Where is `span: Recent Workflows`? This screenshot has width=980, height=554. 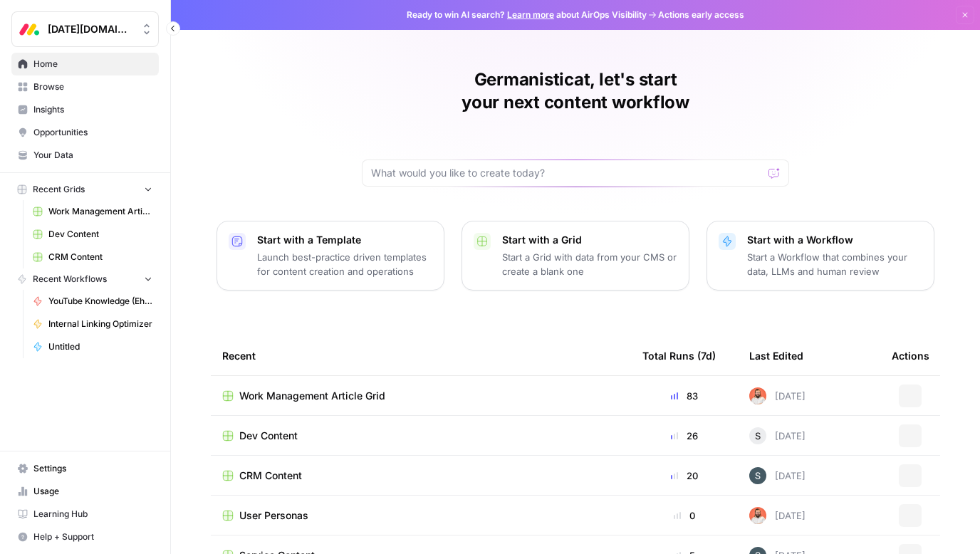 span: Recent Workflows is located at coordinates (70, 279).